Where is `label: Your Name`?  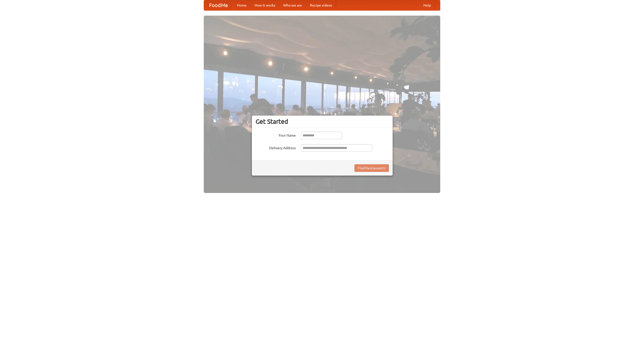
label: Your Name is located at coordinates (276, 135).